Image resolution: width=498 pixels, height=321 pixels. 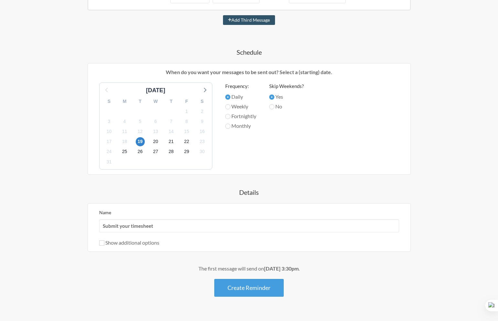 I want to click on span: Monday, September 1, 2025, so click(x=187, y=111).